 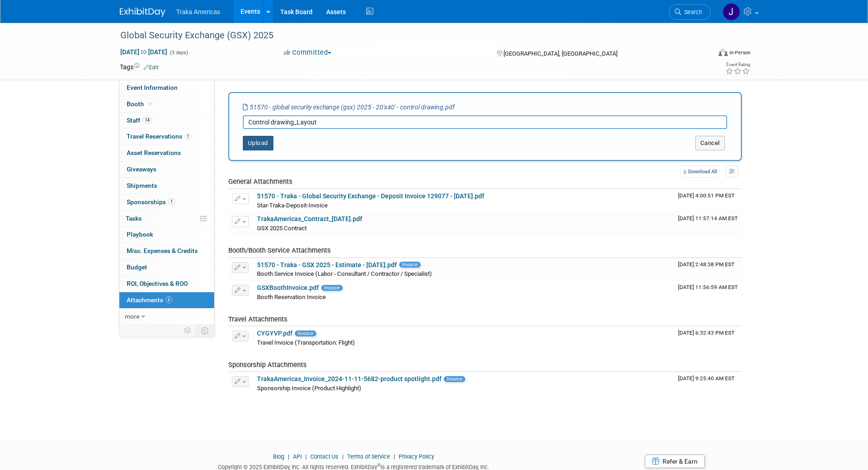 I want to click on span: GSX 2025 Contract, so click(x=281, y=228).